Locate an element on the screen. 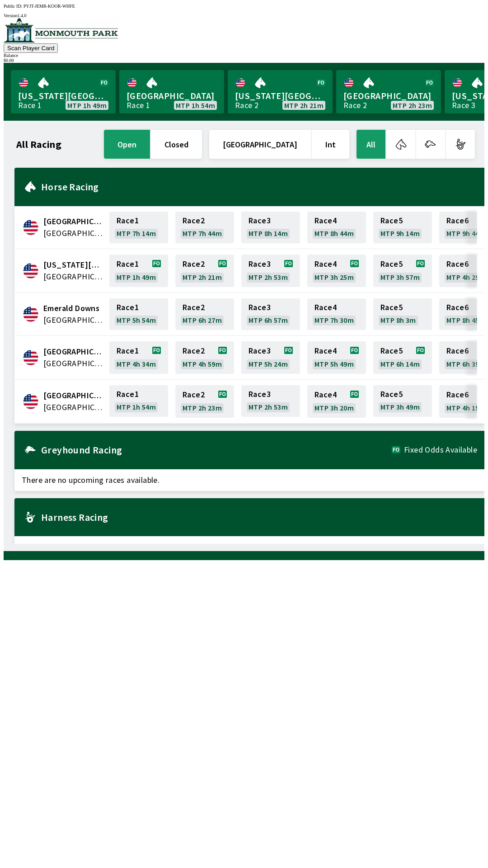 This screenshot has width=488, height=868. span: MTP 7h 14m is located at coordinates (136, 234).